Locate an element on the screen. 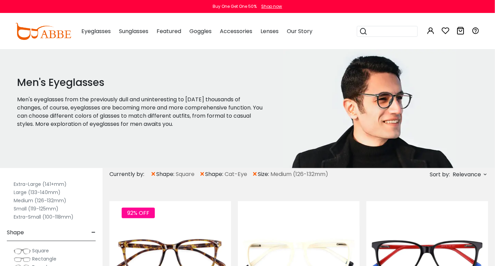 The height and width of the screenshot is (266, 495). span: Accessories is located at coordinates (236, 31).